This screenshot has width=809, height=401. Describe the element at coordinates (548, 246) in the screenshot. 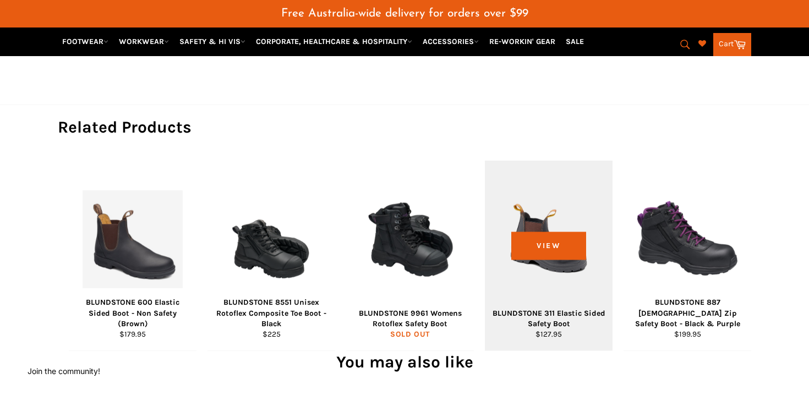

I see `span: View` at that location.